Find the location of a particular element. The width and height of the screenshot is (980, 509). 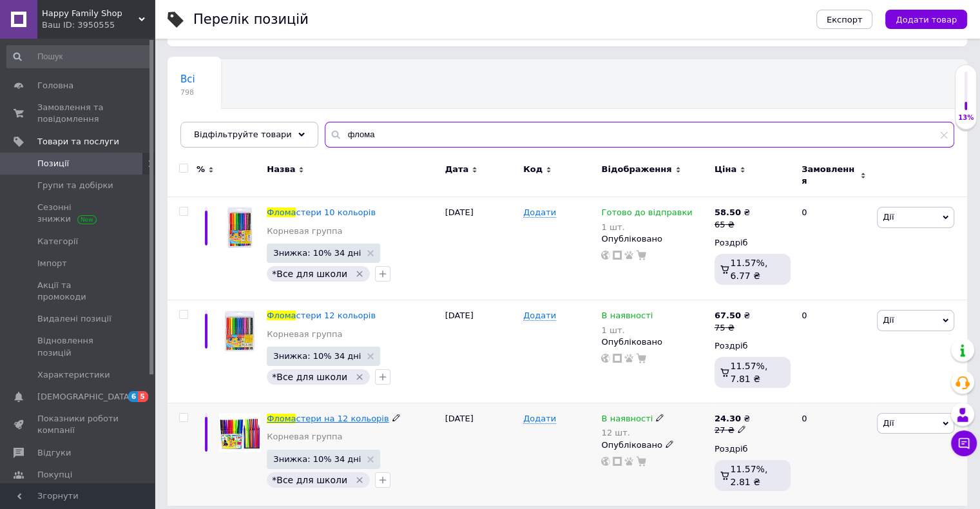

span: стери на 12 кольорів is located at coordinates (342, 418).